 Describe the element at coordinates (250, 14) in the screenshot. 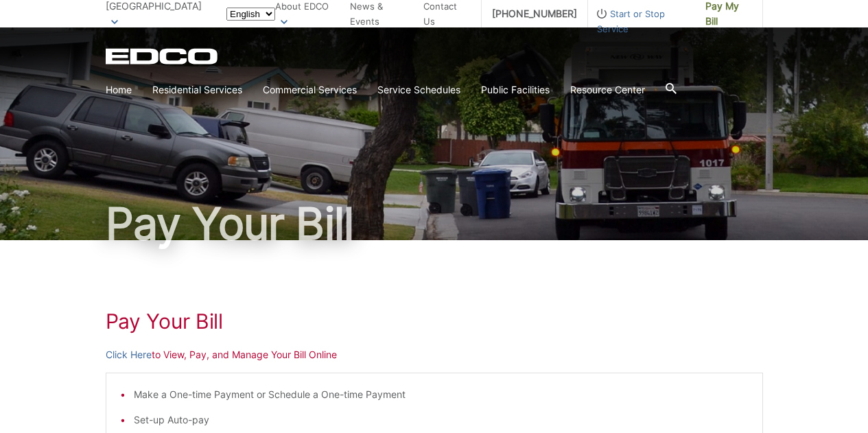

I see `select: Select a language` at that location.